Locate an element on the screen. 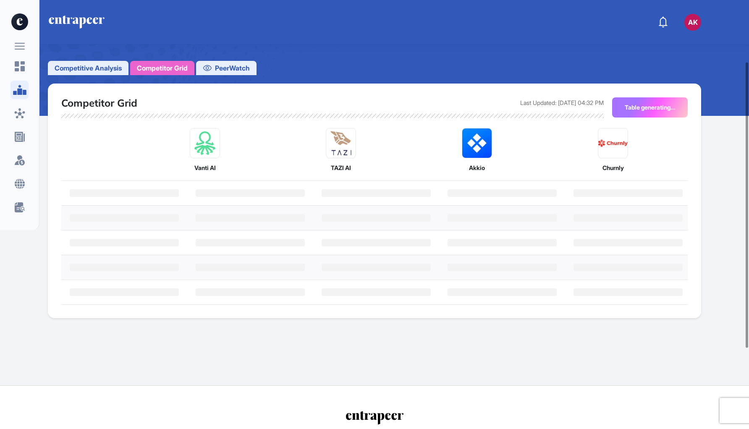 The image size is (749, 429). img: Vanti AI-logo is located at coordinates (205, 143).